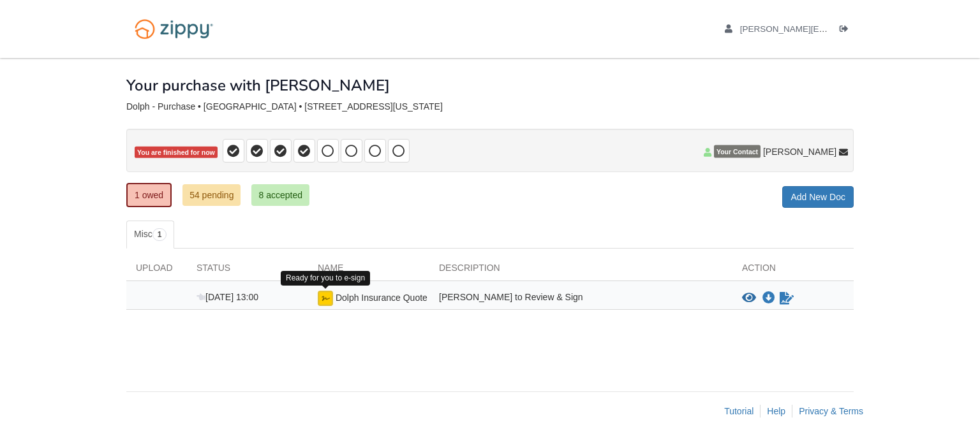  Describe the element at coordinates (369, 271) in the screenshot. I see `div: Name` at that location.